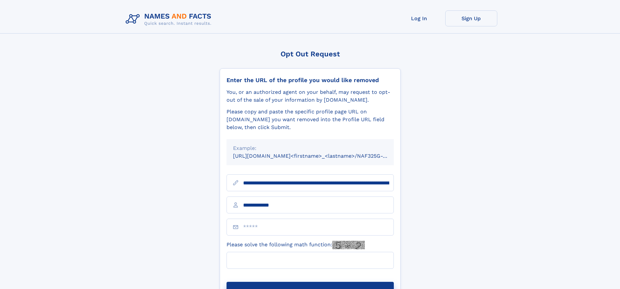  Describe the element at coordinates (472, 18) in the screenshot. I see `a: Sign Up` at that location.